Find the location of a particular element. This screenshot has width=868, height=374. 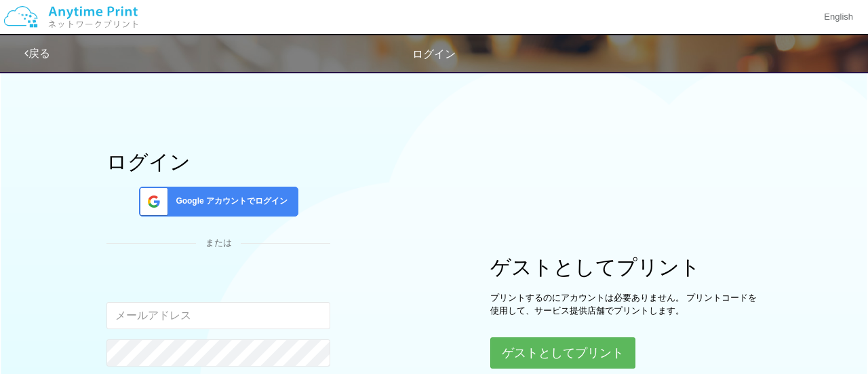

a: 戻る is located at coordinates (37, 53).